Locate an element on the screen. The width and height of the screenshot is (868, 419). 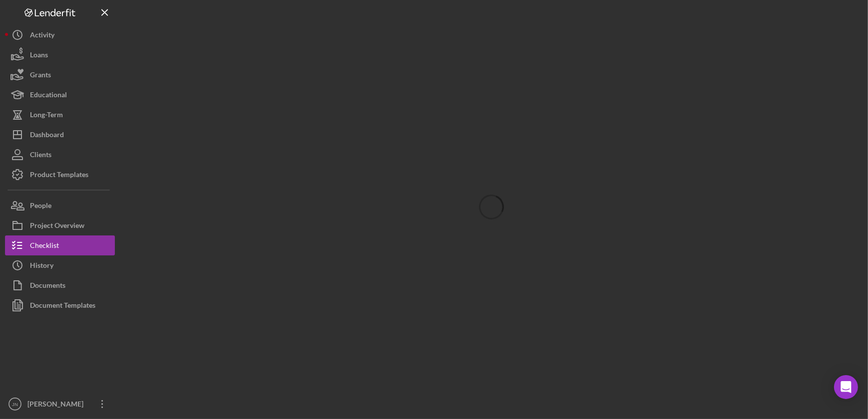
button: Long-Term is located at coordinates (60, 115).